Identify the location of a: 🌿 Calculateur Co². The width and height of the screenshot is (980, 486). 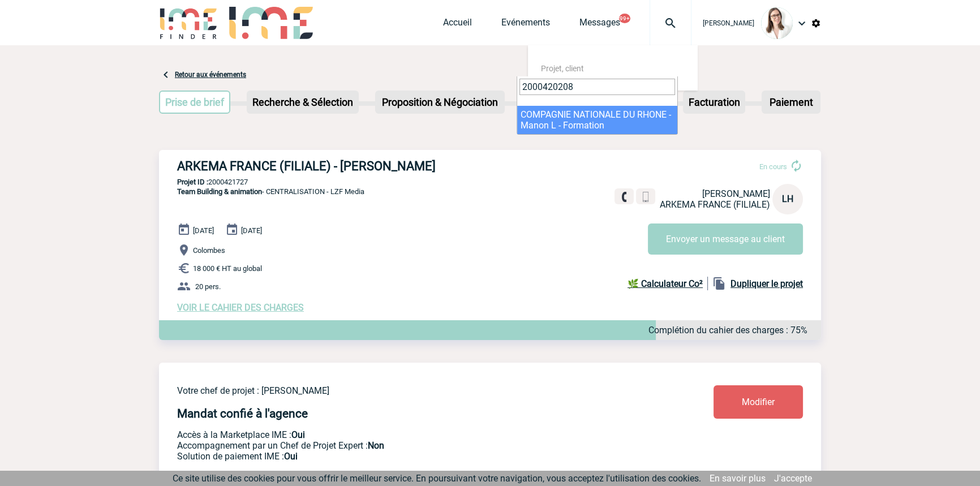
(668, 283).